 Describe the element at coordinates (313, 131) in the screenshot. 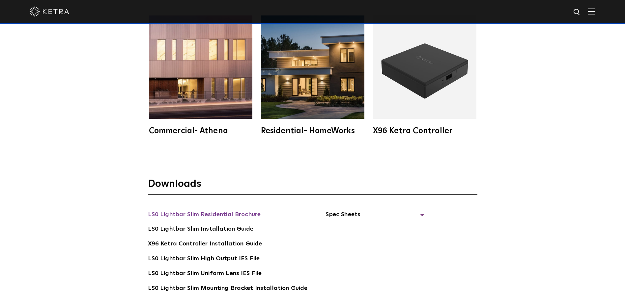

I see `div: Residential- HomeWorks` at that location.